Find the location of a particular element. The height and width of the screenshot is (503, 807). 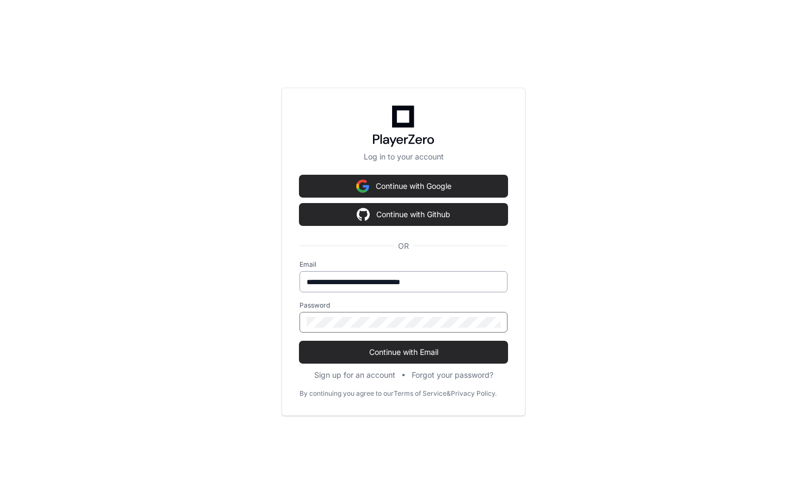

a: Privacy Policy. is located at coordinates (474, 394).